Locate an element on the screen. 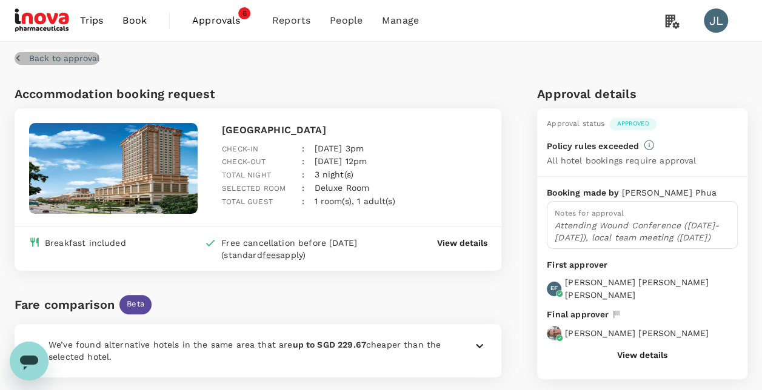 The width and height of the screenshot is (762, 390). p: 1 room(s), 1 adult(s) is located at coordinates (354, 201).